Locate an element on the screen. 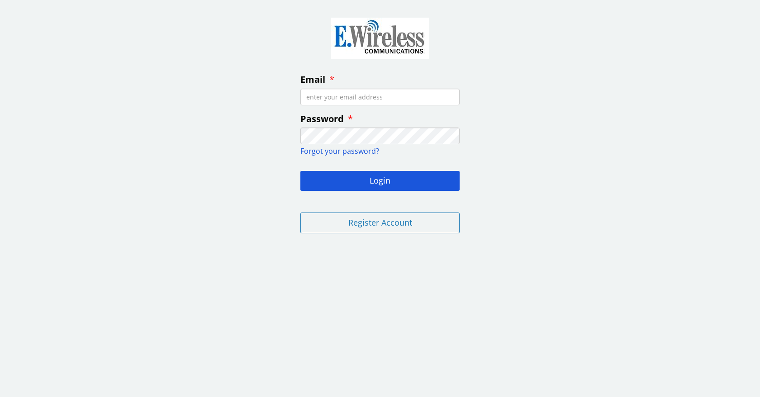 The width and height of the screenshot is (760, 397). button: Register Account is located at coordinates (380, 223).